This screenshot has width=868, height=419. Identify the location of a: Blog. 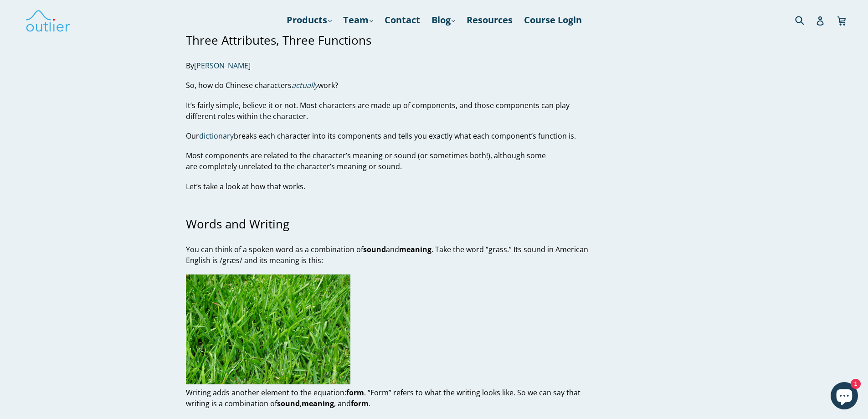
(443, 20).